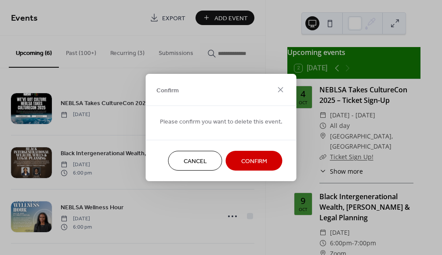 This screenshot has height=255, width=442. Describe the element at coordinates (254, 160) in the screenshot. I see `button: Confirm` at that location.